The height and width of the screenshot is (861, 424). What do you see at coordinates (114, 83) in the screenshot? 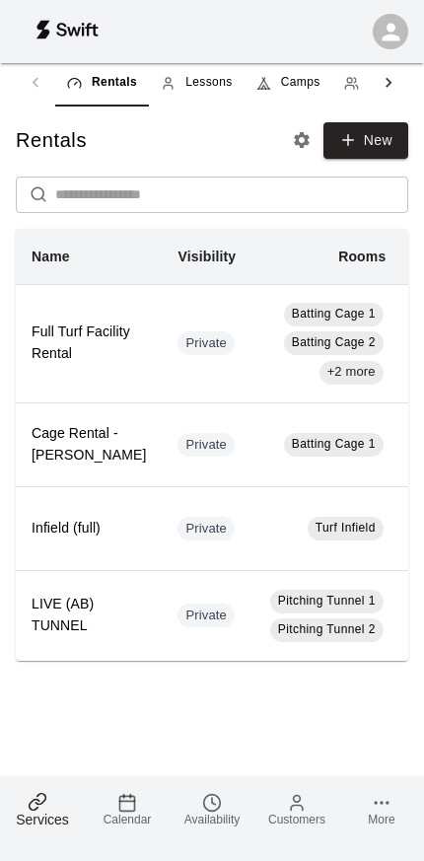
I see `span: Rentals` at bounding box center [114, 83].